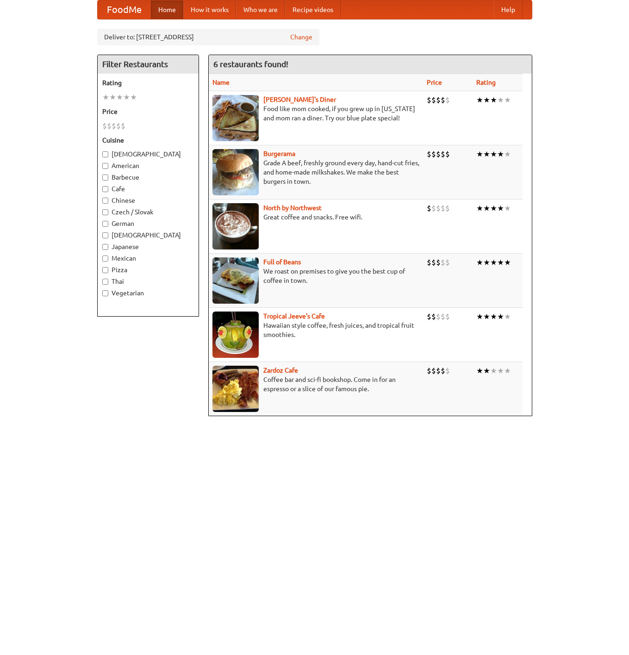  Describe the element at coordinates (281, 370) in the screenshot. I see `b: Zardoz Cafe` at that location.